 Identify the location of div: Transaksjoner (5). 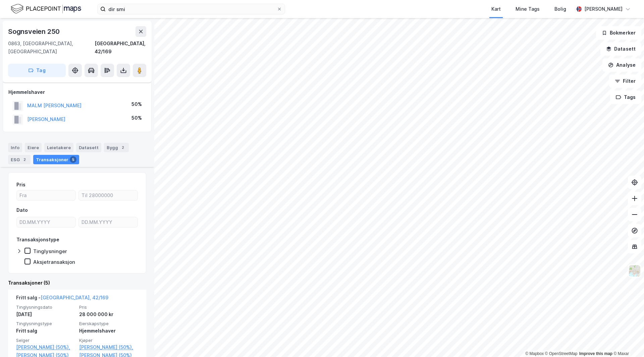
(77, 283).